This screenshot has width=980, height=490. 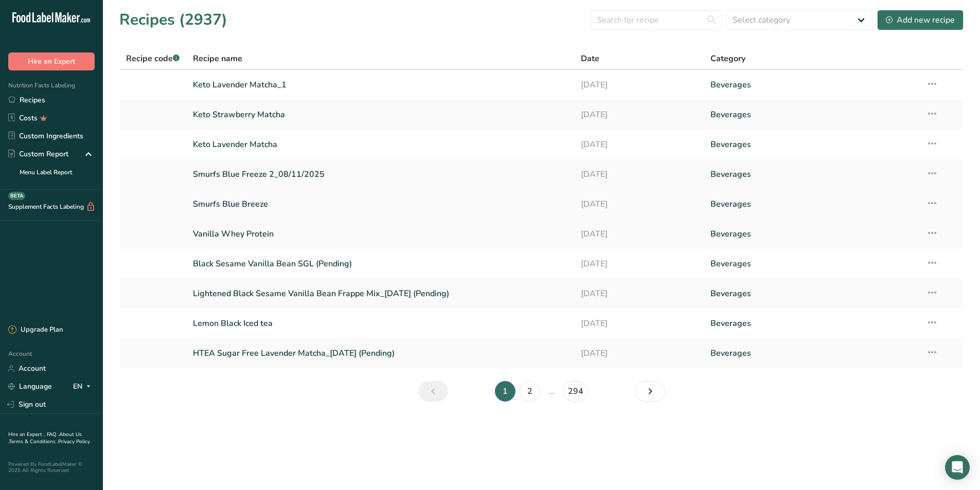 I want to click on div: Powered By FoodLabelMaker © 2025 All Rights Reserved, so click(x=52, y=468).